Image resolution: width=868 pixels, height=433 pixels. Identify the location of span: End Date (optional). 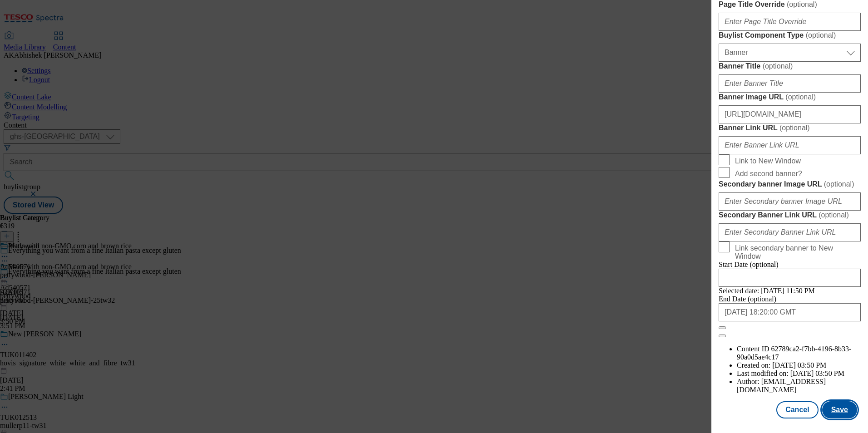
(747, 299).